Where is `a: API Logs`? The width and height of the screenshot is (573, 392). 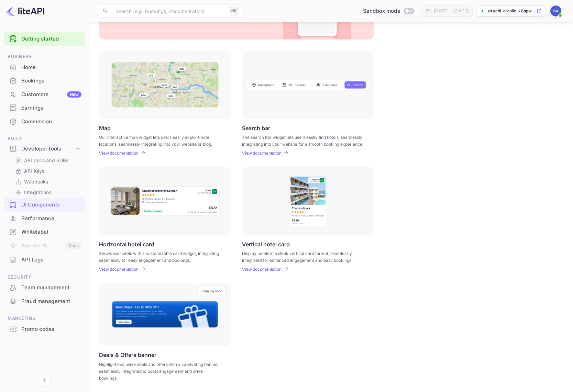 a: API Logs is located at coordinates (44, 260).